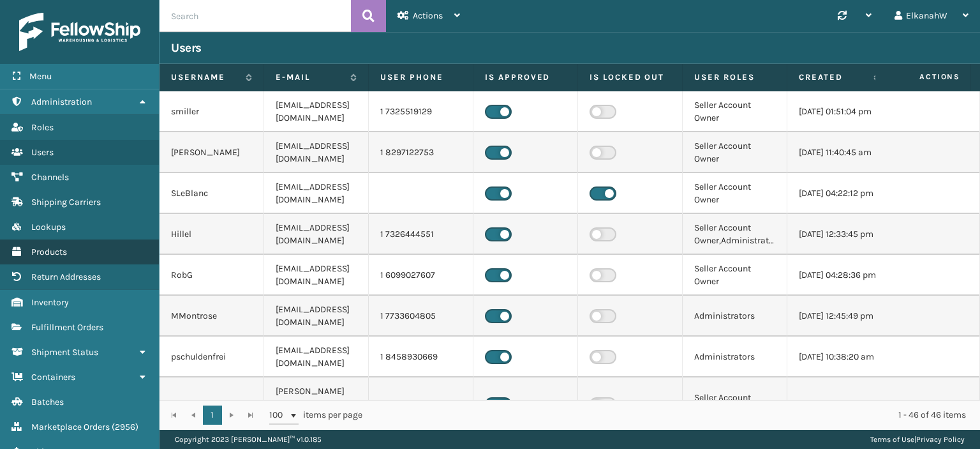 The width and height of the screenshot is (980, 449). What do you see at coordinates (630, 77) in the screenshot?
I see `label: Is Locked Out` at bounding box center [630, 77].